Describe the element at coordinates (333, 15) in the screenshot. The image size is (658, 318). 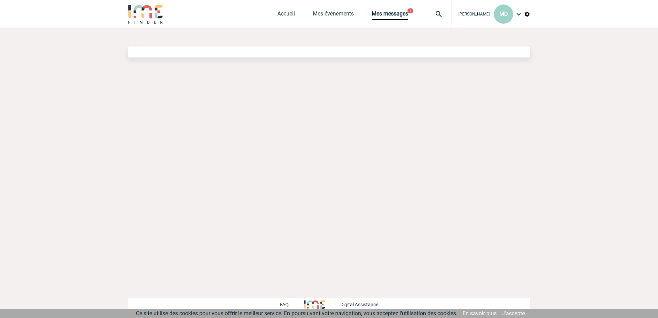
I see `a: Mes événements` at that location.